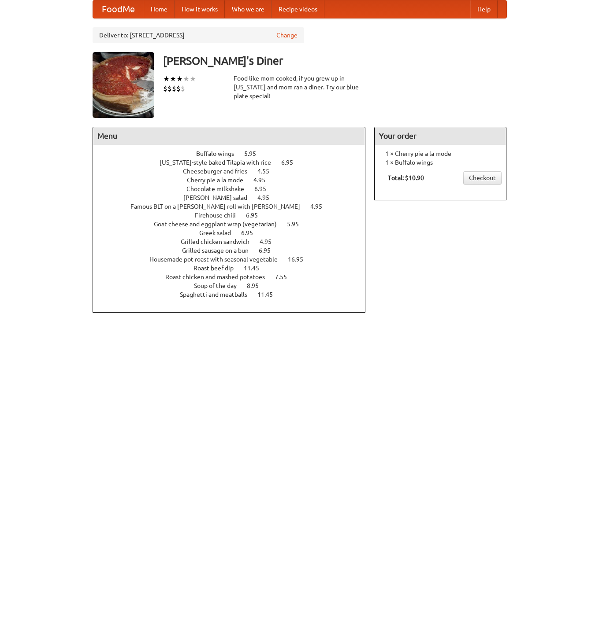 The image size is (599, 623). Describe the element at coordinates (219, 233) in the screenshot. I see `span: Greek salad` at that location.